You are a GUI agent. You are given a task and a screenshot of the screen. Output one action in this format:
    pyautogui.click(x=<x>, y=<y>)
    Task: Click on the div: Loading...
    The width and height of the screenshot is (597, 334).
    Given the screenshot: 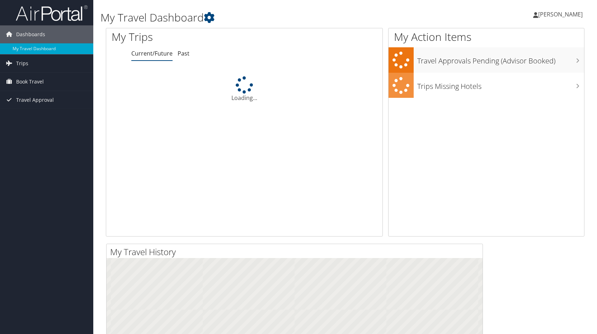 What is the action you would take?
    pyautogui.click(x=244, y=89)
    